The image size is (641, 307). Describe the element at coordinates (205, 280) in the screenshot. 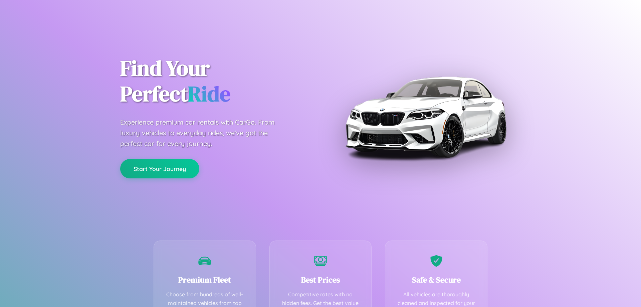

I see `h3: Premium Fleet` at that location.